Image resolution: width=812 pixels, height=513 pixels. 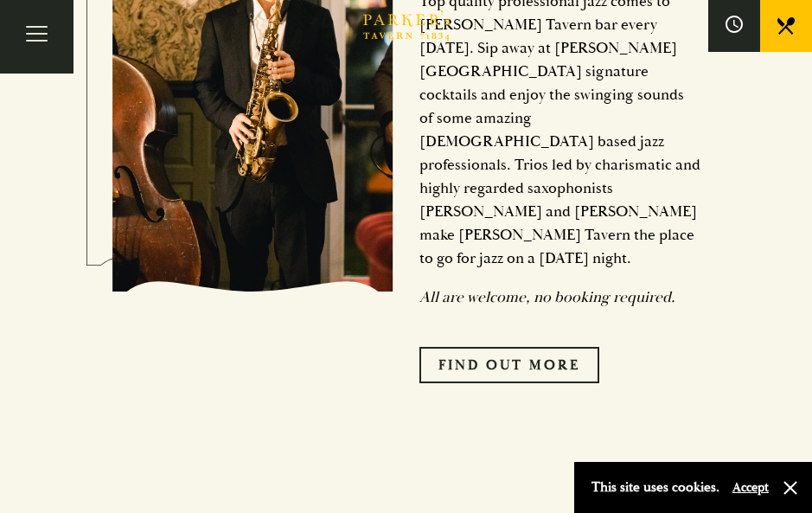 I want to click on a: Find Out More, so click(x=509, y=365).